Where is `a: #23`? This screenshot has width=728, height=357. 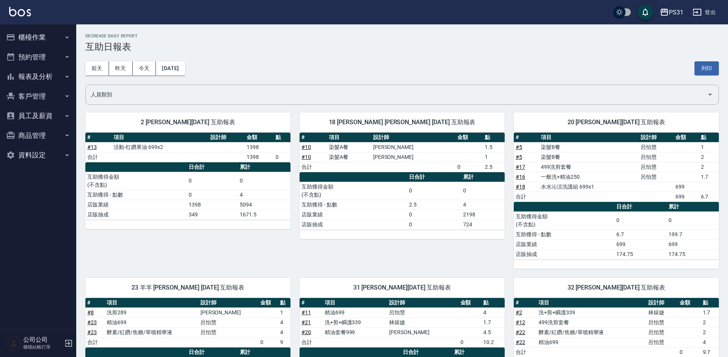
a: #23 is located at coordinates (92, 323).